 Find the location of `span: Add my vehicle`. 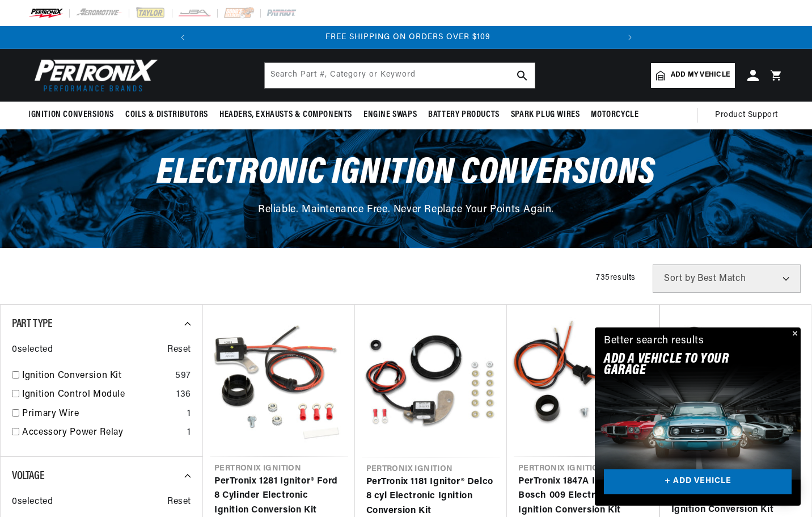

span: Add my vehicle is located at coordinates (700, 74).